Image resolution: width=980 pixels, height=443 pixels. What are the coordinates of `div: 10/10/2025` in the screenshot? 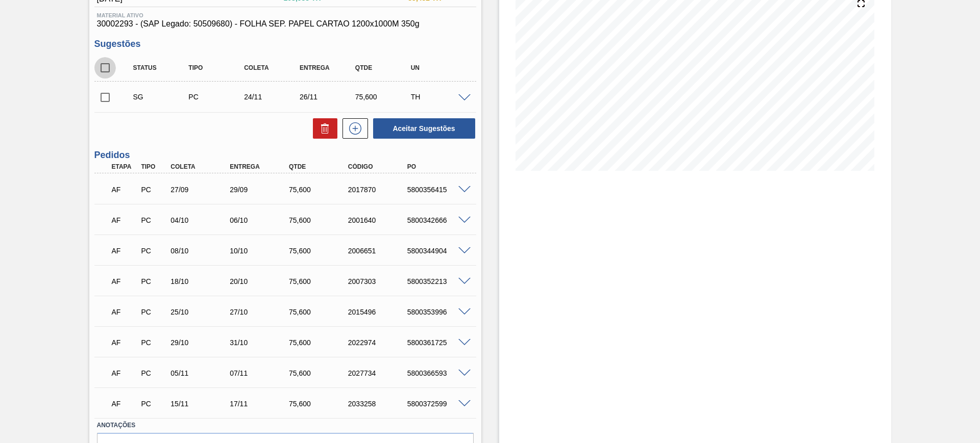 It's located at (260, 251).